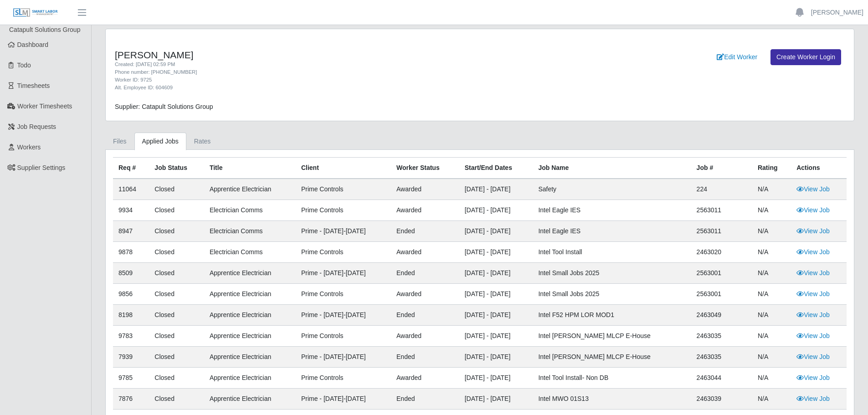 The width and height of the screenshot is (868, 415). Describe the element at coordinates (131, 399) in the screenshot. I see `td: 7876` at that location.